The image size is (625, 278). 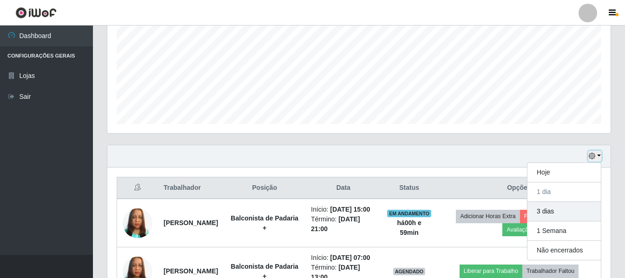 What do you see at coordinates (343, 224) in the screenshot?
I see `li: Término:` at bounding box center [343, 224].